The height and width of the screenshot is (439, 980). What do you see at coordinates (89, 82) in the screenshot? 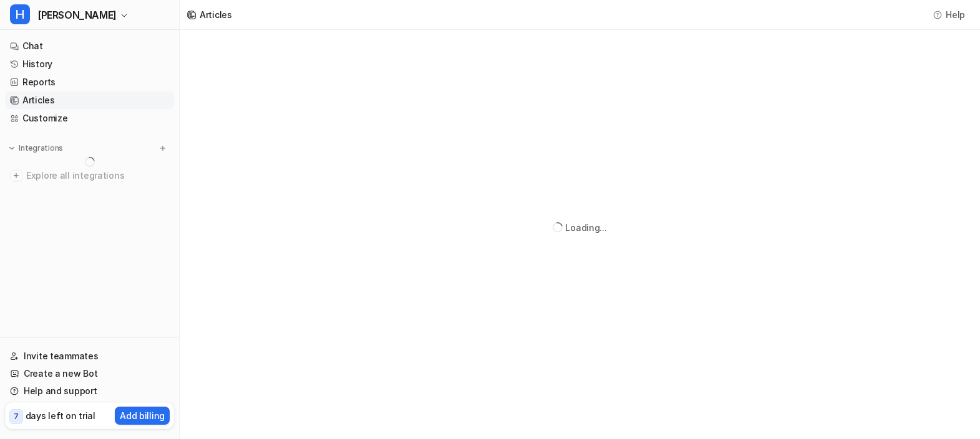
I see `a: Reports` at bounding box center [89, 82].